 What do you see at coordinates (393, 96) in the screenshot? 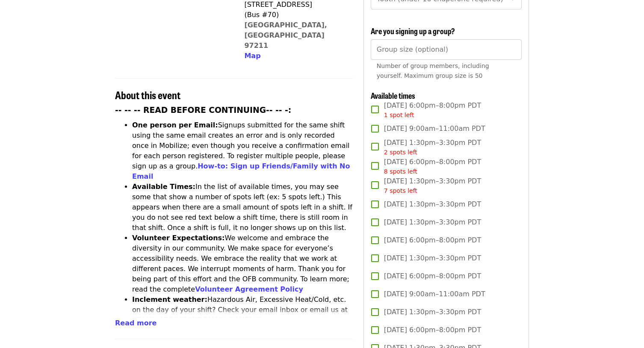
I see `span: Available times` at bounding box center [393, 96].